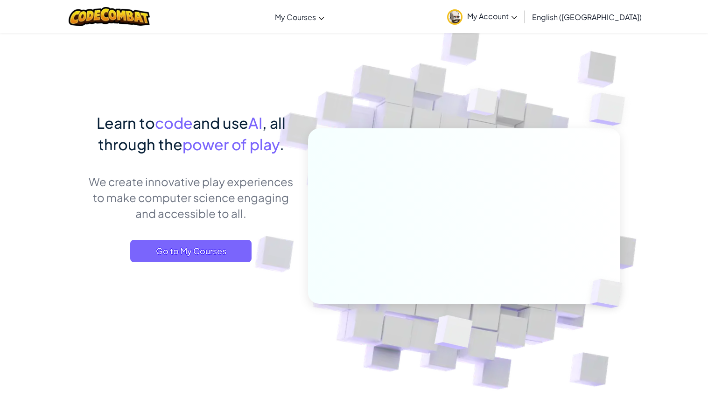  Describe the element at coordinates (482, 16) in the screenshot. I see `a: My Account` at that location.